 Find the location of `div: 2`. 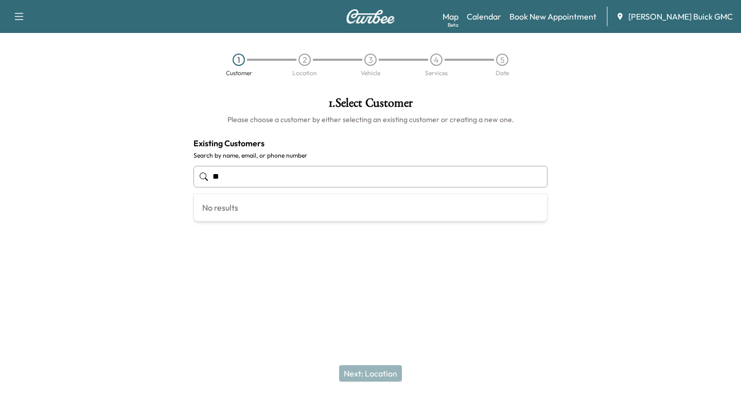

div: 2 is located at coordinates (305, 60).